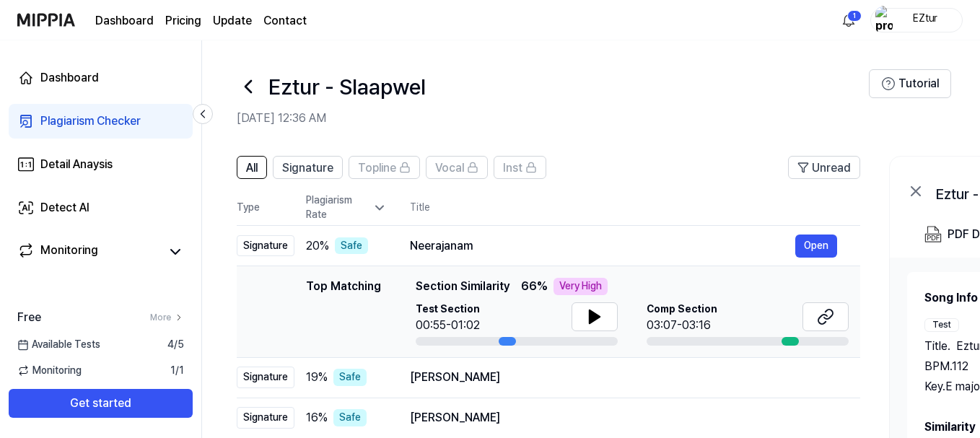 This screenshot has width=980, height=438. Describe the element at coordinates (520, 167) in the screenshot. I see `button: Inst` at that location.